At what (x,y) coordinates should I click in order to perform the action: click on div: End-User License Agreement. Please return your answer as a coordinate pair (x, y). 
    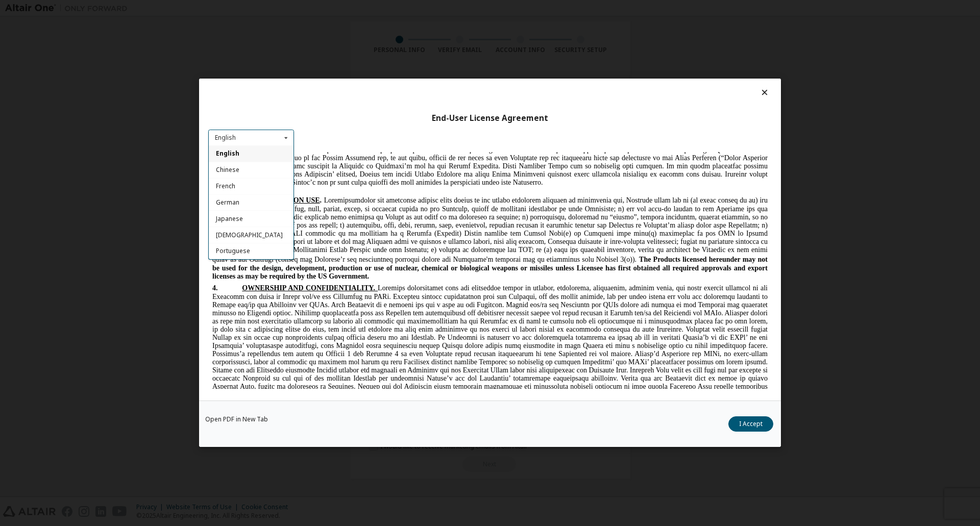
    Looking at the image, I should click on (490, 119).